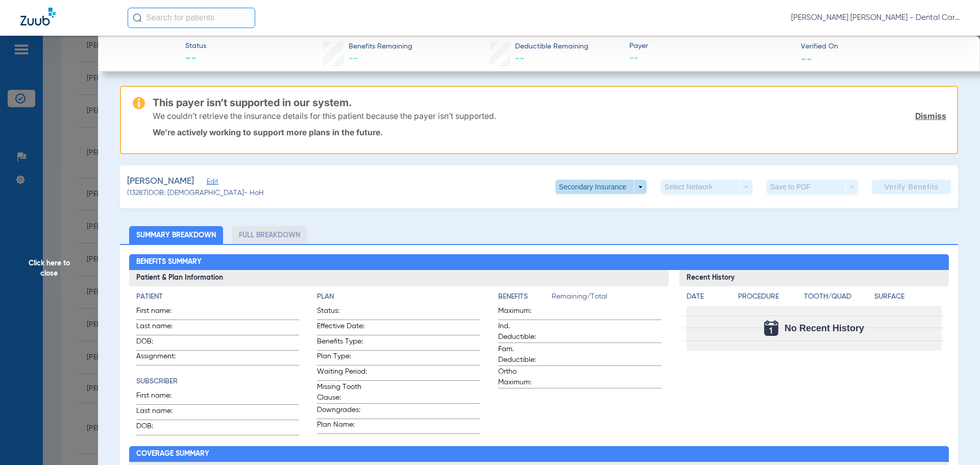 This screenshot has height=465, width=980. What do you see at coordinates (161, 358) in the screenshot?
I see `span: Assignment:` at bounding box center [161, 358].